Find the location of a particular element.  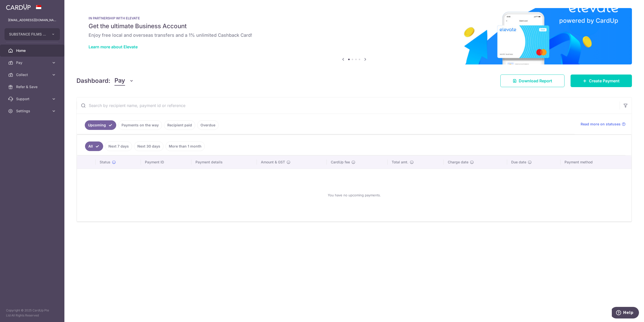

img: Renovation banner is located at coordinates (354, 36).